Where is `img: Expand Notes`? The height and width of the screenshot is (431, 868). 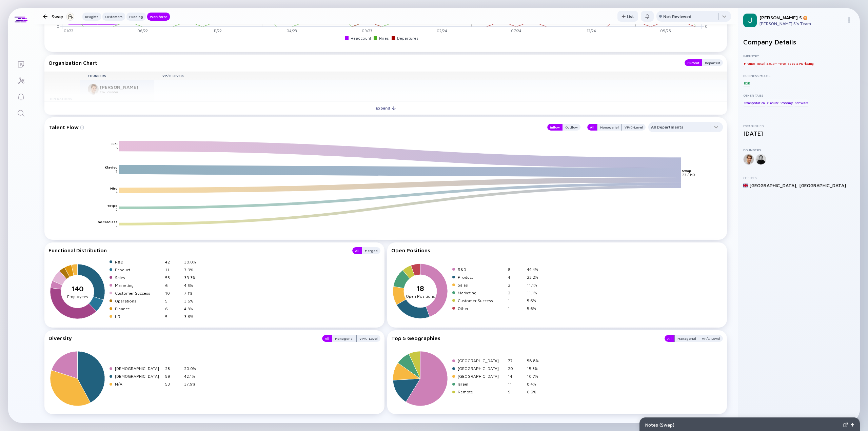 img: Expand Notes is located at coordinates (845, 425).